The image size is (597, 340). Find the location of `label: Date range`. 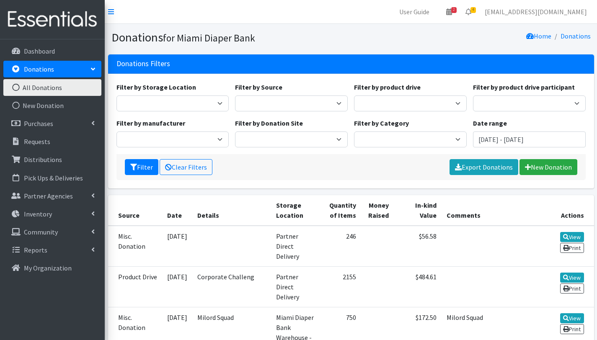

label: Date range is located at coordinates (490, 123).